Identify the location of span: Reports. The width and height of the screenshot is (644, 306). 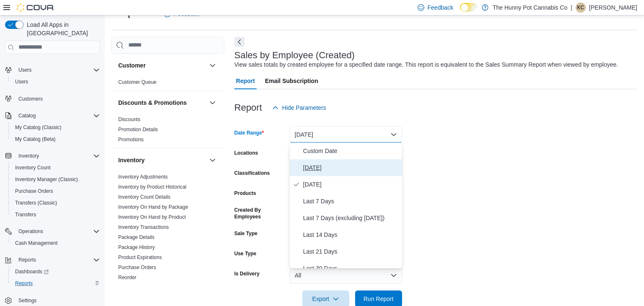
(27, 260).